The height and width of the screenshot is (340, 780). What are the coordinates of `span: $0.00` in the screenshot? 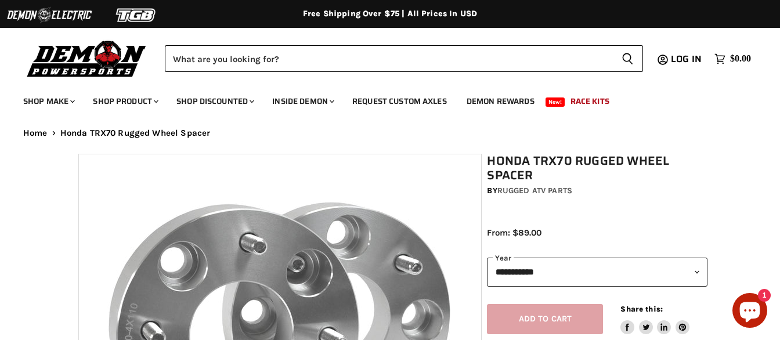 It's located at (741, 59).